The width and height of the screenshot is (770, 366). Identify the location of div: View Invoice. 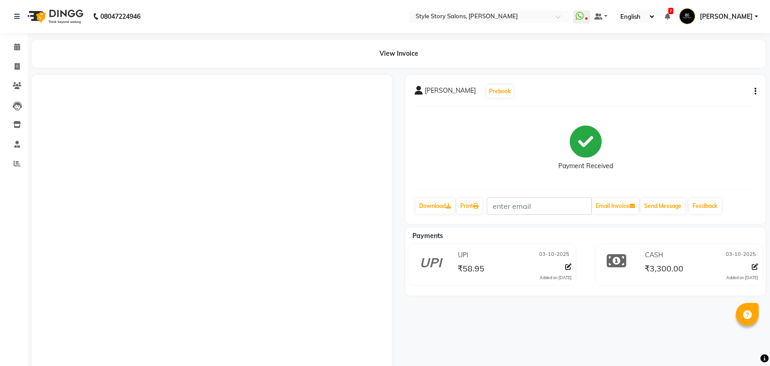
(399, 53).